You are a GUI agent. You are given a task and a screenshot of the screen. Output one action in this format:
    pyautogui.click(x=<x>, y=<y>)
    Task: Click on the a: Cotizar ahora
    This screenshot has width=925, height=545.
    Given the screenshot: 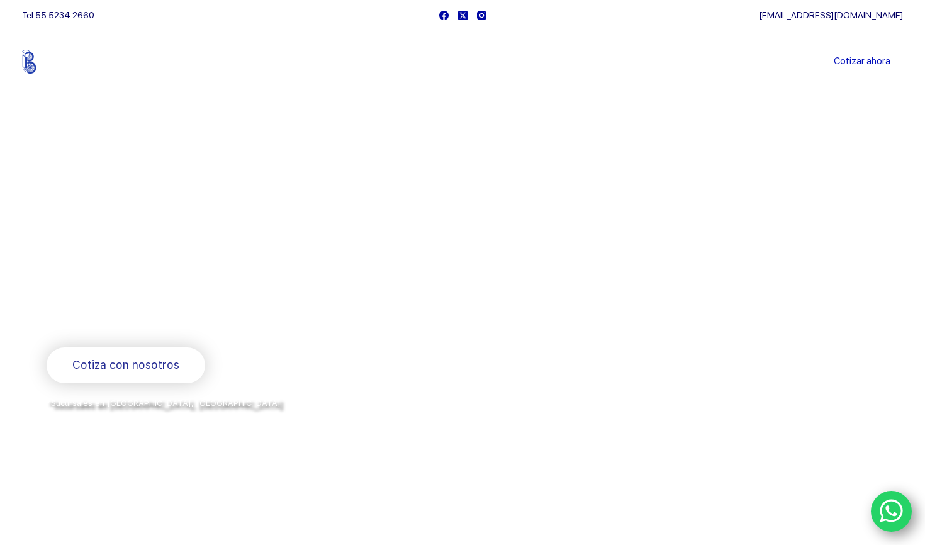 What is the action you would take?
    pyautogui.click(x=862, y=62)
    